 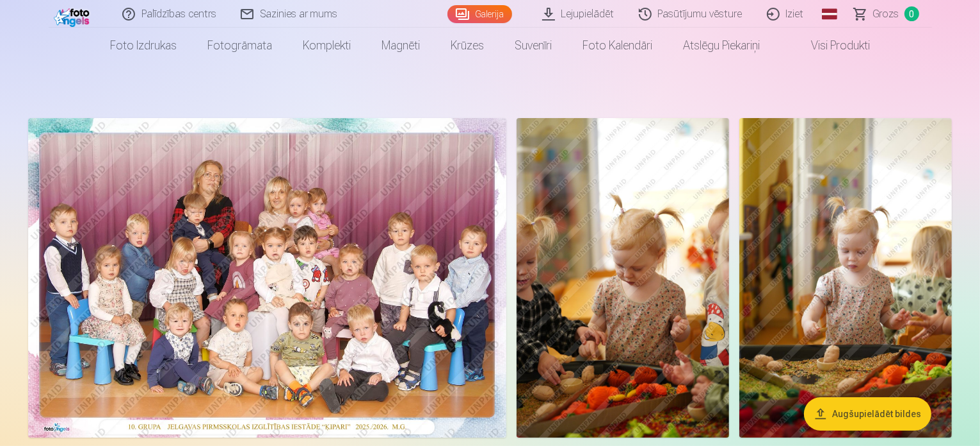 I want to click on a: Magnēti, so click(x=401, y=46).